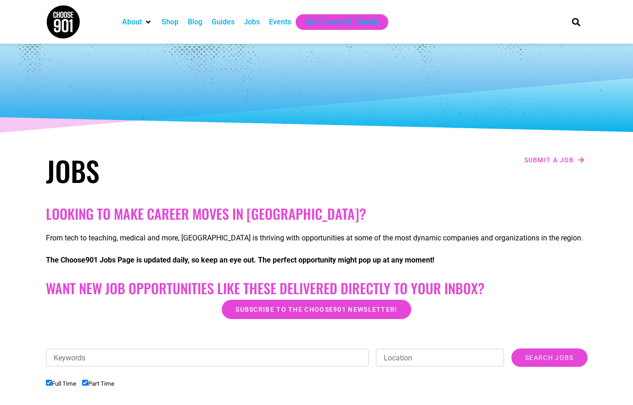 The height and width of the screenshot is (405, 633). What do you see at coordinates (179, 170) in the screenshot?
I see `h1: Jobs` at bounding box center [179, 170].